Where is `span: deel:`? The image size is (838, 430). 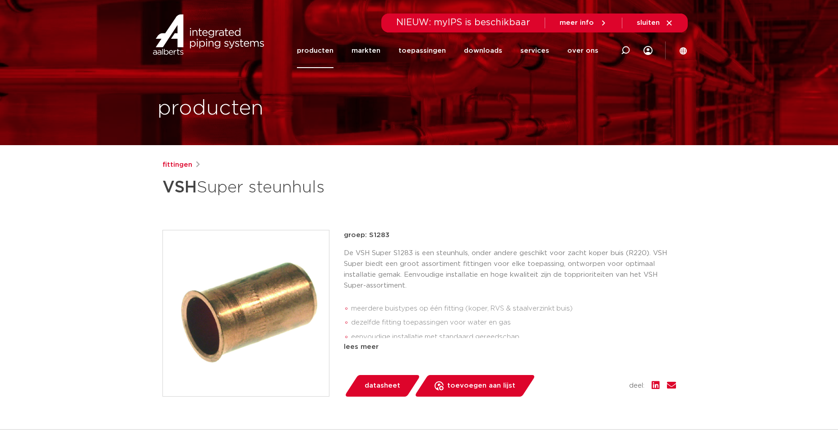
span: deel: is located at coordinates (636, 386).